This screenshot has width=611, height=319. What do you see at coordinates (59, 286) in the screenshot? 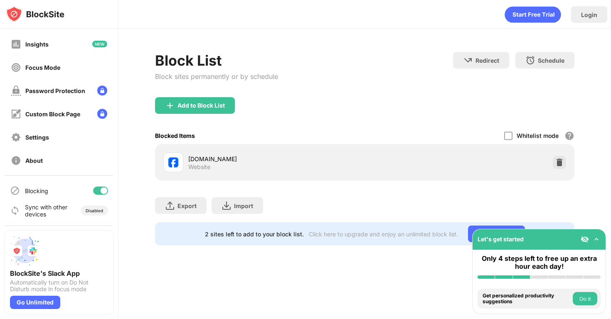
I see `div: Automatically turn on Do Not Disturb mode in focus mode` at bounding box center [59, 286].